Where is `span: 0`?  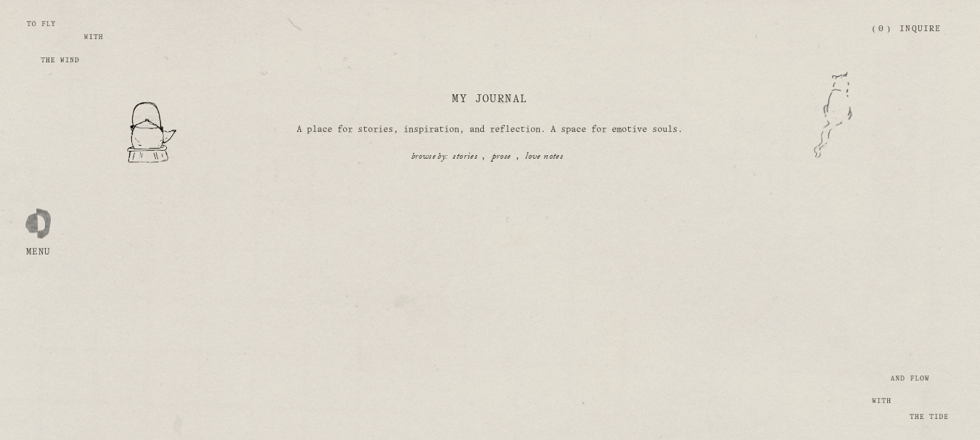
span: 0 is located at coordinates (881, 29).